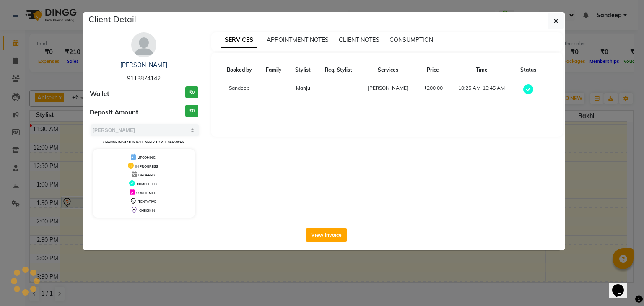 The height and width of the screenshot is (306, 644). I want to click on td: Sandeep, so click(239, 90).